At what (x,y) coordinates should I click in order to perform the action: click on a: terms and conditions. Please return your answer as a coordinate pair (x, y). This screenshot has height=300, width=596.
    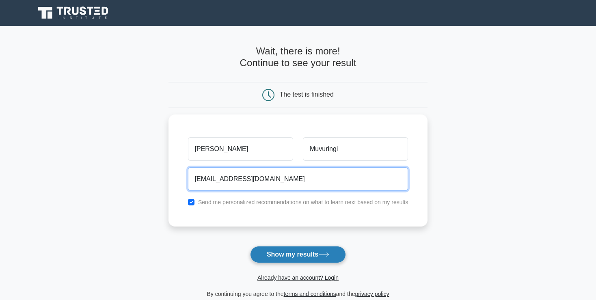
    Looking at the image, I should click on (310, 294).